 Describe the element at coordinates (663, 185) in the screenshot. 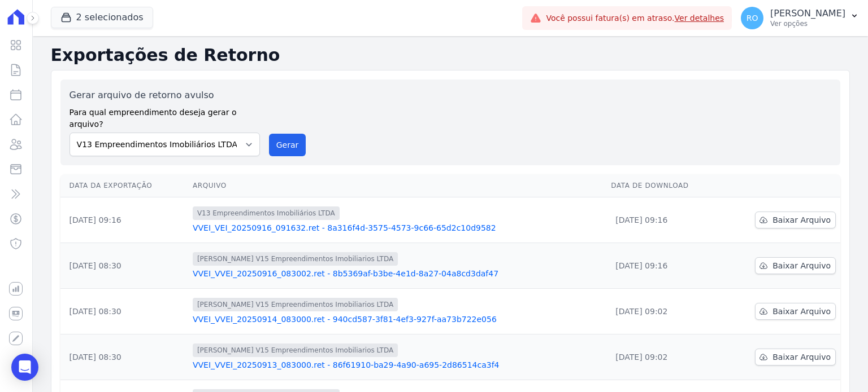

I see `th: Data de Download` at that location.